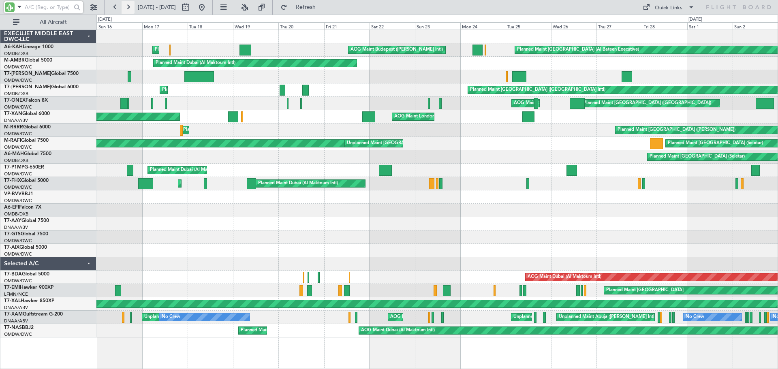 The width and height of the screenshot is (778, 369). Describe the element at coordinates (26, 234) in the screenshot. I see `a: T7-GTSGlobal 7500` at that location.